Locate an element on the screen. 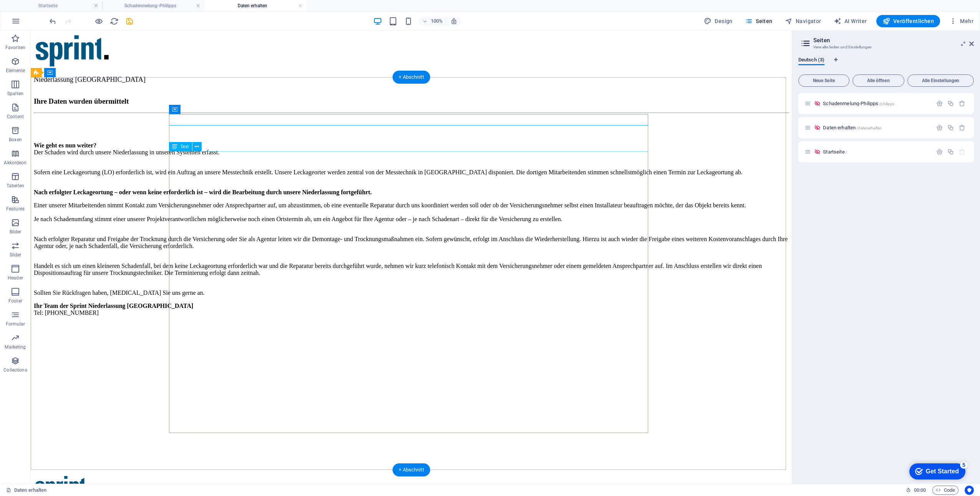 This screenshot has width=980, height=496. a: Klick, um Auswahl aufzuheben. Doppelklick öffnet Seitenverwaltung is located at coordinates (26, 490).